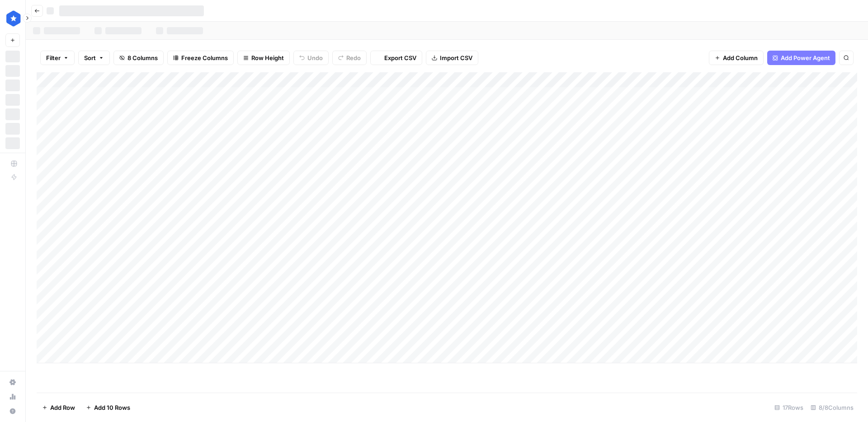  What do you see at coordinates (354, 58) in the screenshot?
I see `span: Redo` at bounding box center [354, 58].